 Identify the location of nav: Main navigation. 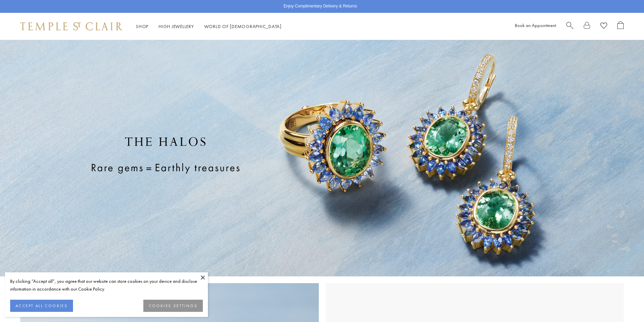
(209, 26).